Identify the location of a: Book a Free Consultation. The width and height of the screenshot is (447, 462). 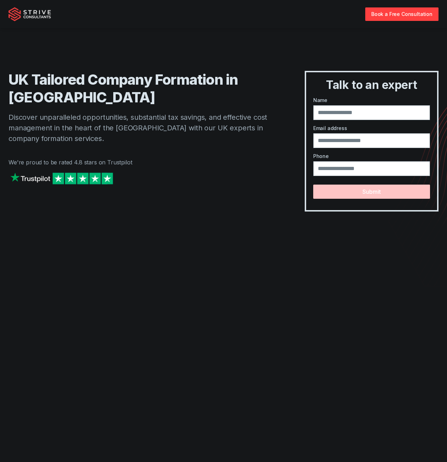
(402, 14).